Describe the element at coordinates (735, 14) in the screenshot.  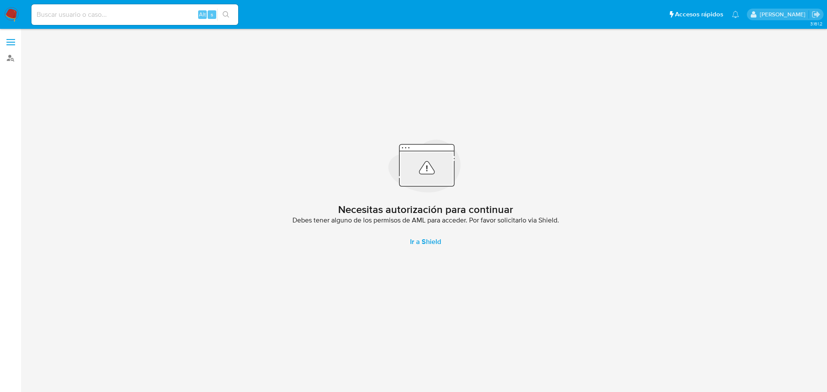
I see `a: Notificaciones` at that location.